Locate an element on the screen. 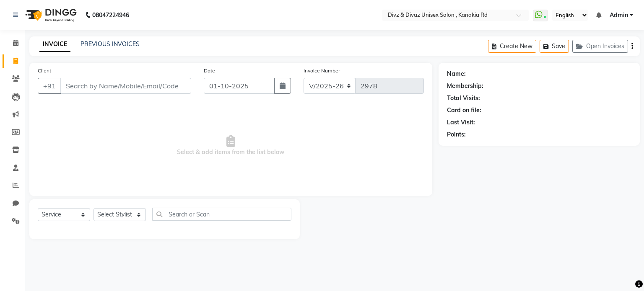 This screenshot has width=644, height=291. span: Select & add items from the list below is located at coordinates (230, 146).